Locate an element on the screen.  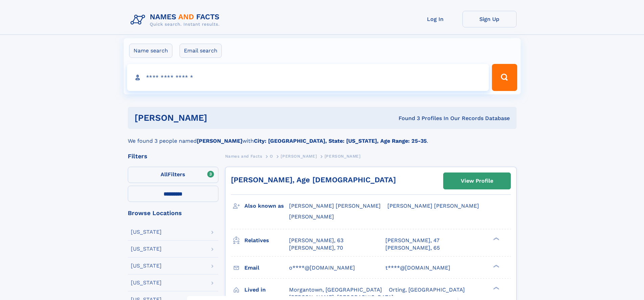
span: O is located at coordinates (271, 156).